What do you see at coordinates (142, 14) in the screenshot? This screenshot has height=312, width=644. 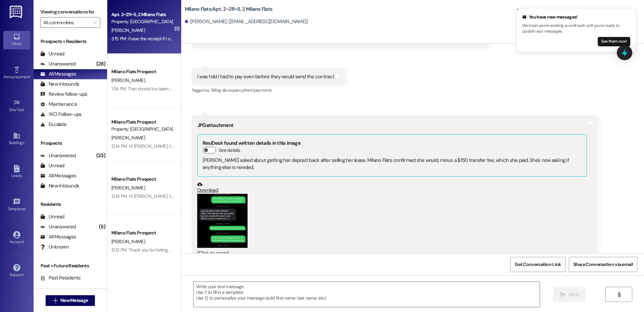 I see `div: Apt. 2~211~5, 2 Milano Flats` at bounding box center [142, 14].